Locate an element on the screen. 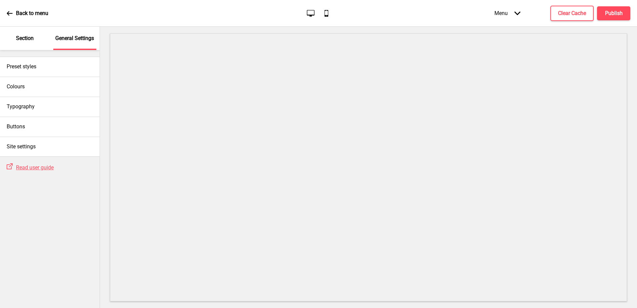 This screenshot has width=637, height=308. h4: Preset styles is located at coordinates (21, 67).